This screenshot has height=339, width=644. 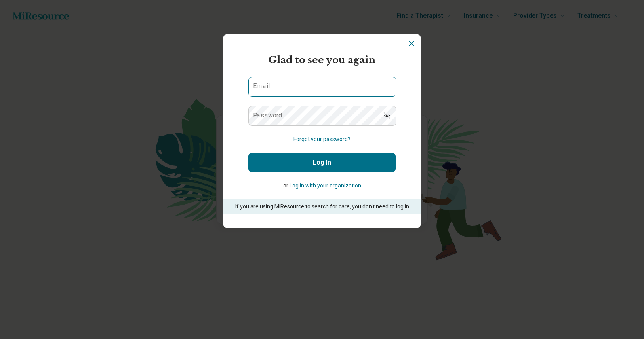 What do you see at coordinates (387, 116) in the screenshot?
I see `button: Show password` at bounding box center [387, 116].